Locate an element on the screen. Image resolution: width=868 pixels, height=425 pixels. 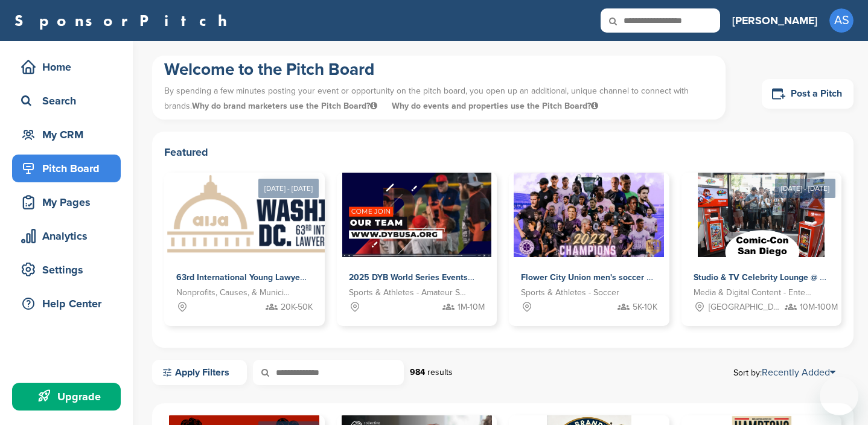
div: Search is located at coordinates (69, 101).